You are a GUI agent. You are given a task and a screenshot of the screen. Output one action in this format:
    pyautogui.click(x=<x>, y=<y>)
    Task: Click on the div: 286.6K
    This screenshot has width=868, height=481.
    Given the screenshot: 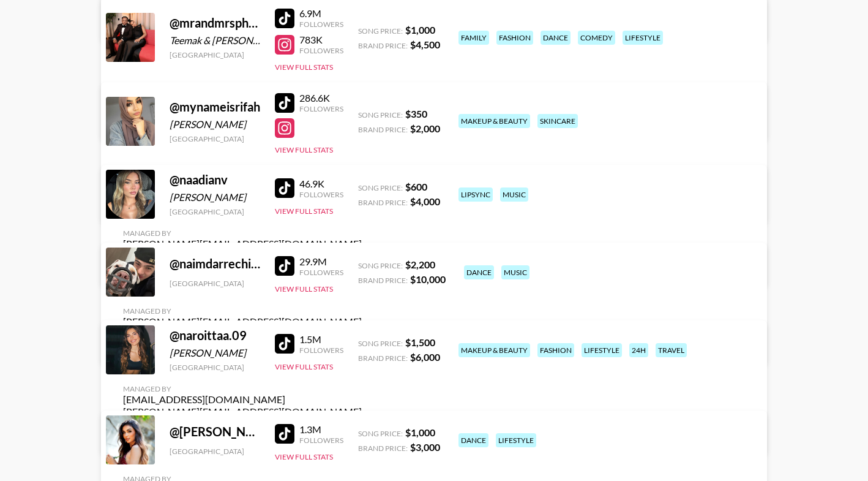 What is the action you would take?
    pyautogui.click(x=321, y=98)
    